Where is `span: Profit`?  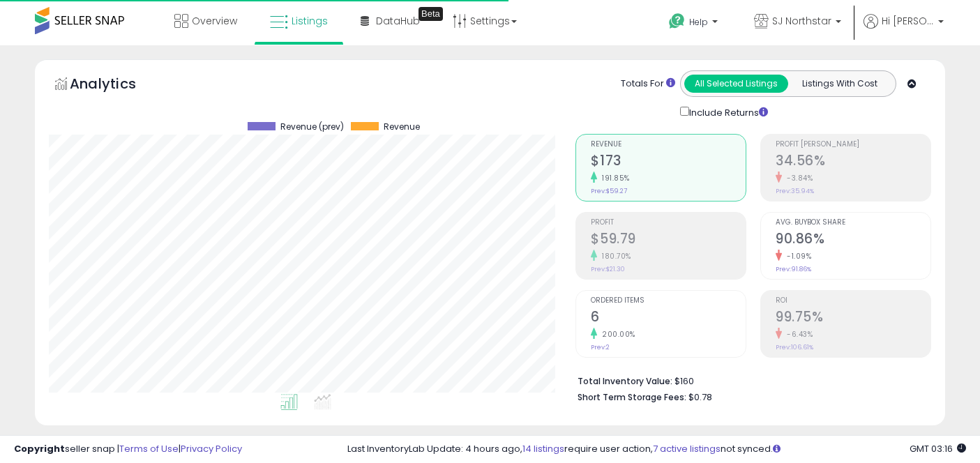
span: Profit is located at coordinates (668, 222).